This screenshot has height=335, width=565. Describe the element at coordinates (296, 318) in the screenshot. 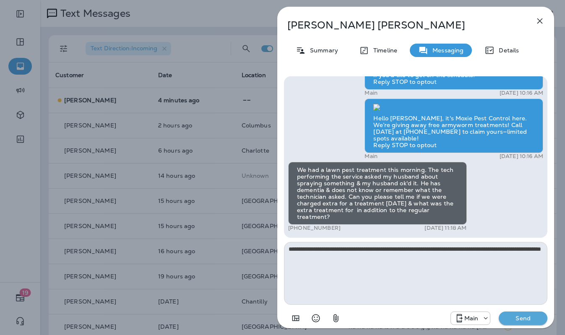

I see `button: Add in a premade template` at that location.